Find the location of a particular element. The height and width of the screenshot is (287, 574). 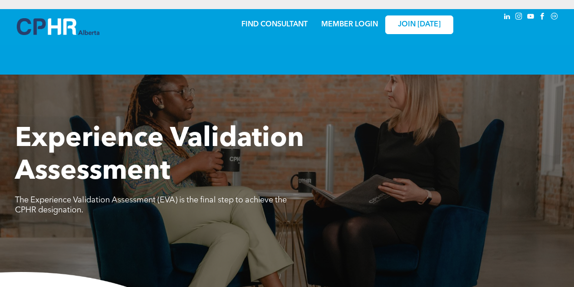

a: facebook is located at coordinates (543, 17).